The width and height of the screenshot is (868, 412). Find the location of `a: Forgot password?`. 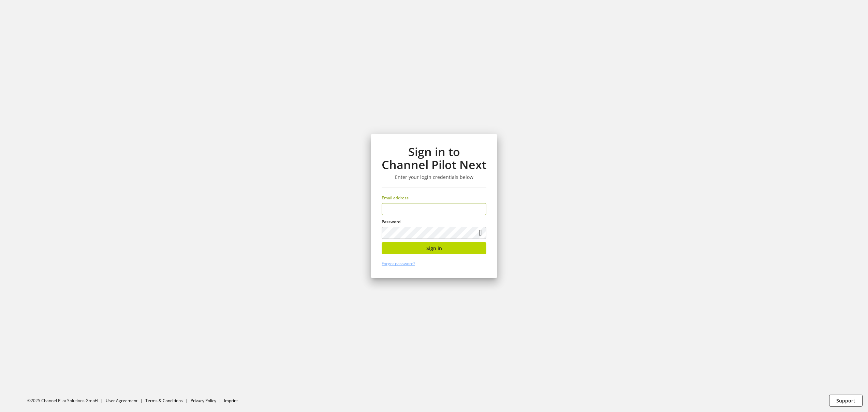

a: Forgot password? is located at coordinates (398, 263).